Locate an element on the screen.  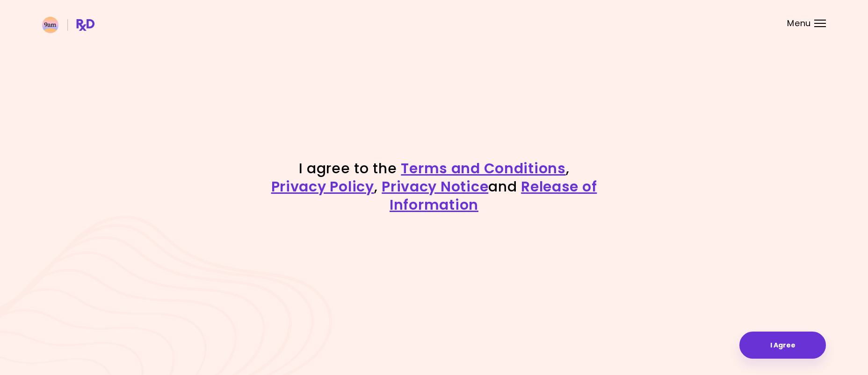
h1: I agree to the , , and is located at coordinates (434, 187).